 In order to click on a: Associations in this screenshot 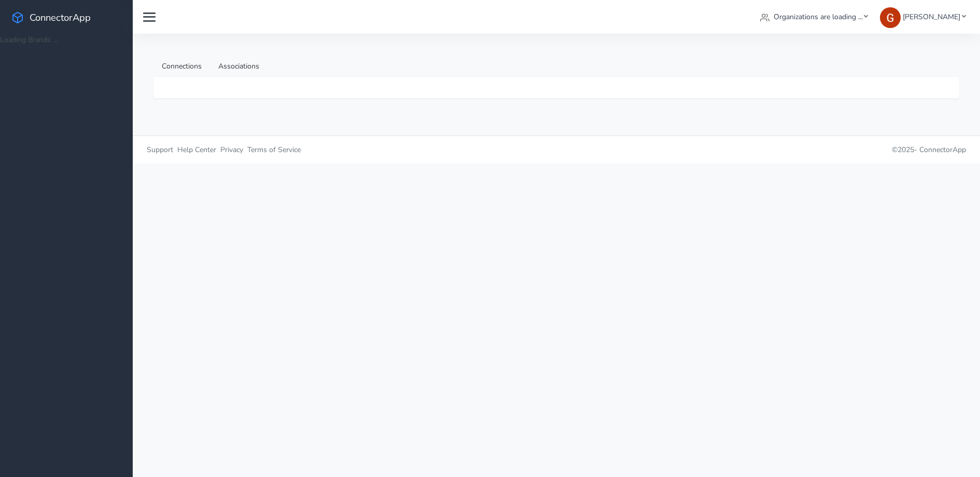, I will do `click(239, 66)`.